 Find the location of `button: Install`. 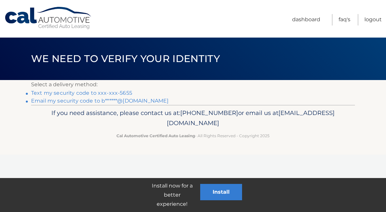

button: Install is located at coordinates (221, 192).